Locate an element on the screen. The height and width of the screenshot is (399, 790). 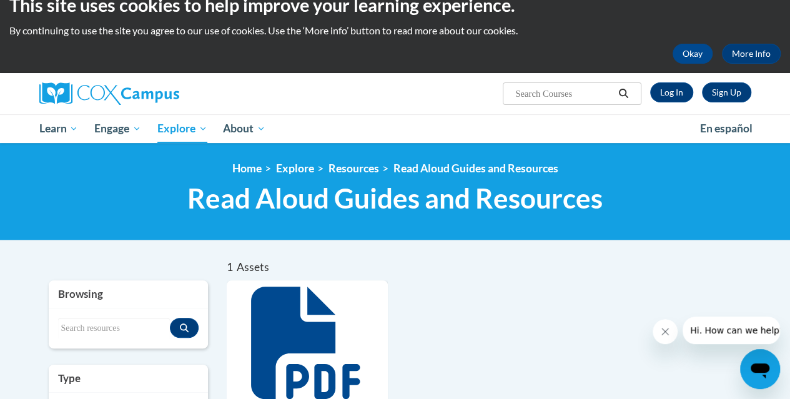
a: Register is located at coordinates (726, 92).